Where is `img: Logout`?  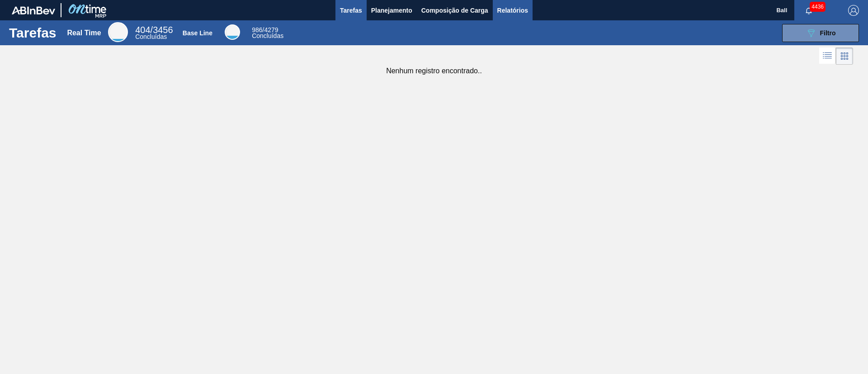
img: Logout is located at coordinates (853, 10).